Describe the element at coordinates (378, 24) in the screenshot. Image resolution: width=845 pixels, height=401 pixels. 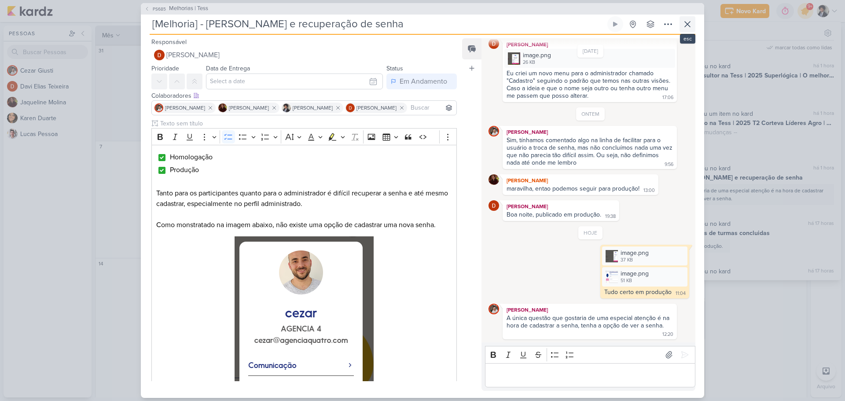
I see `input: Kard Sem Título` at that location.